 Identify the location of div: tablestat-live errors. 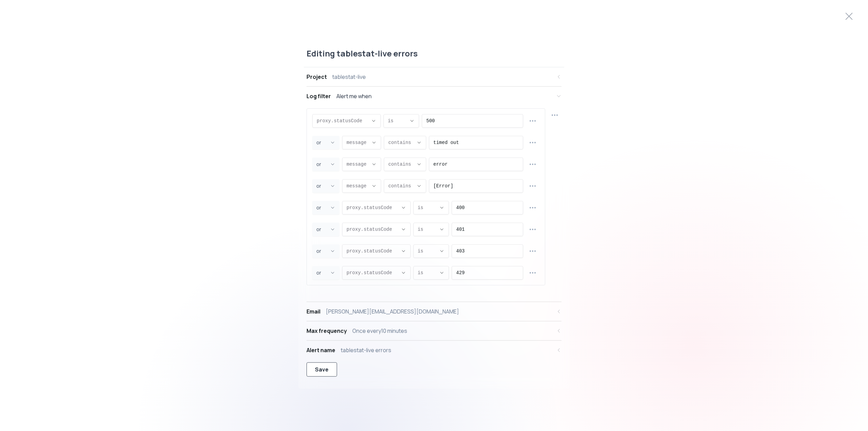
(366, 349).